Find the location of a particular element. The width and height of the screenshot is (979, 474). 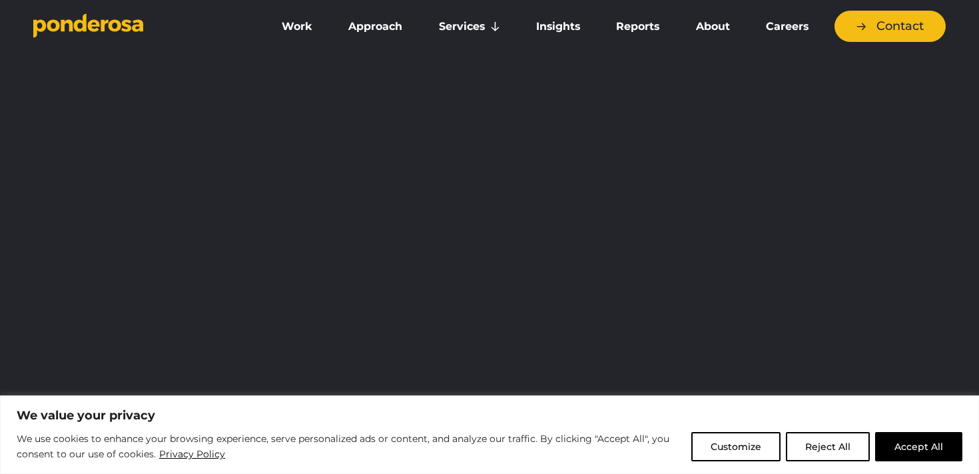

a: Services is located at coordinates (469, 27).